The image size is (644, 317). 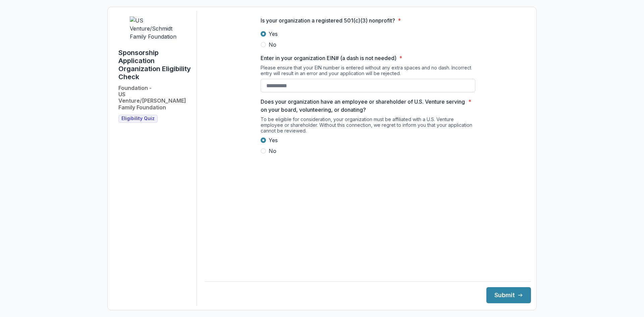 I want to click on div: To be eligible for consideration, your organization must be affiliated with a U.S. Venture employ..., so click(x=368, y=126).